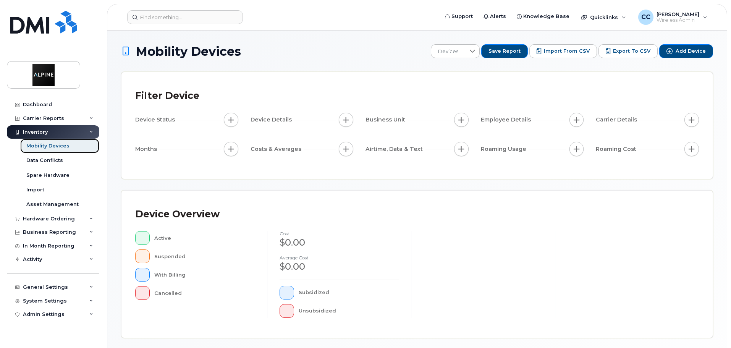 This screenshot has height=348, width=731. What do you see at coordinates (277, 149) in the screenshot?
I see `span: Costs & Averages` at bounding box center [277, 149].